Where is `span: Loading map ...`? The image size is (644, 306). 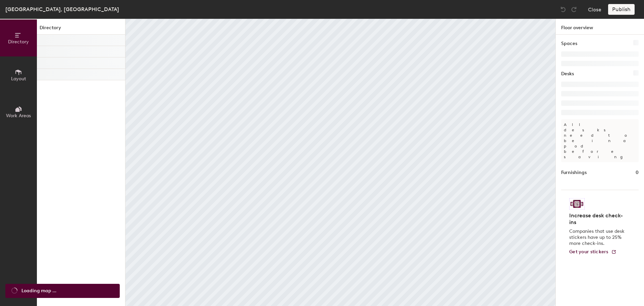 span: Loading map ... is located at coordinates (39, 291).